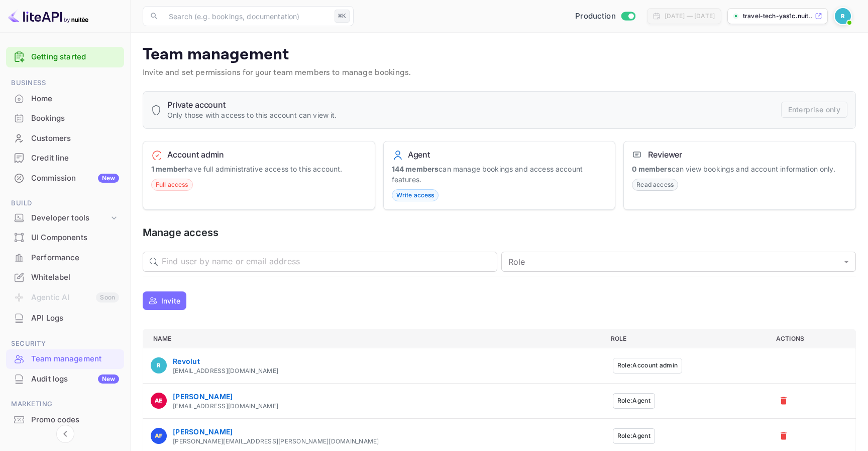  What do you see at coordinates (595, 16) in the screenshot?
I see `span: Production` at bounding box center [595, 16].